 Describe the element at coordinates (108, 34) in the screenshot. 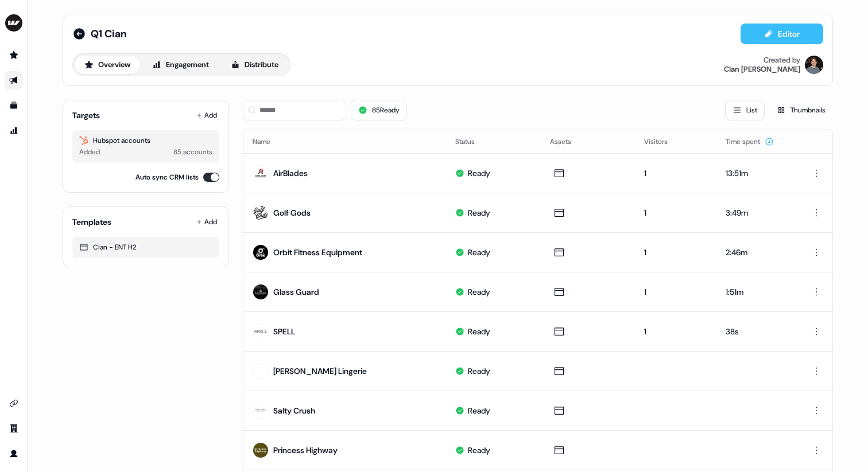

I see `span: Q1 Cian` at that location.